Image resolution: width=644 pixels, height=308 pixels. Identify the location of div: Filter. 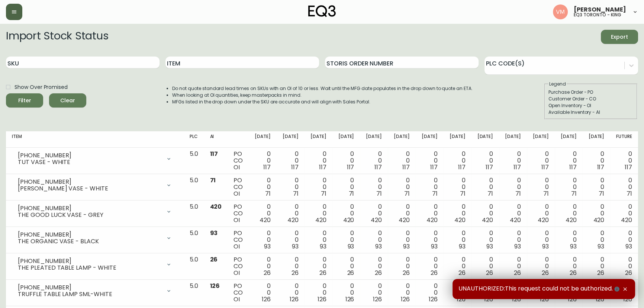
(25, 100).